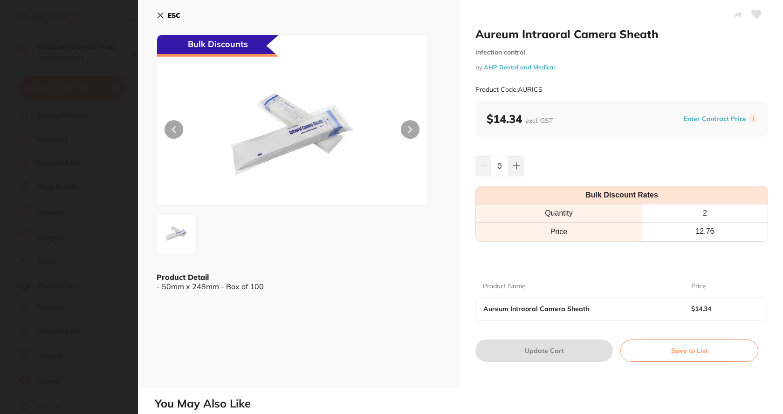 This screenshot has width=783, height=414. What do you see at coordinates (558, 231) in the screenshot?
I see `td: Price` at bounding box center [558, 231].